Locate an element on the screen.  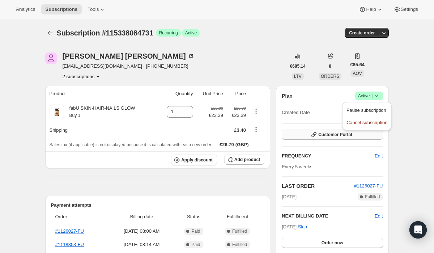
h2: LAST ORDER is located at coordinates (318, 186).